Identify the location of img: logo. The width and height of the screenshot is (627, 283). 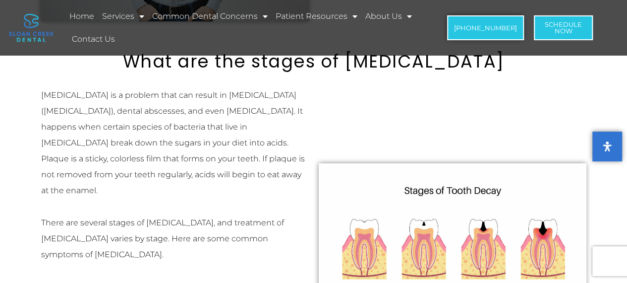
(31, 28).